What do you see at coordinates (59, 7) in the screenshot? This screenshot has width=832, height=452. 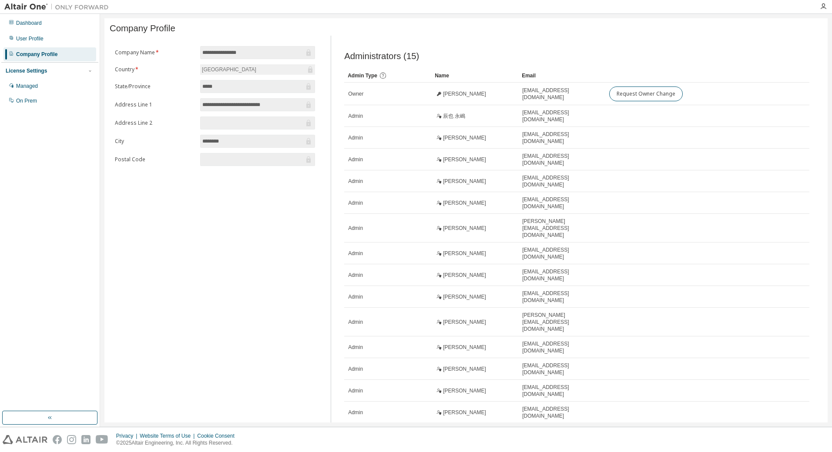 I see `img: Altair One` at bounding box center [59, 7].